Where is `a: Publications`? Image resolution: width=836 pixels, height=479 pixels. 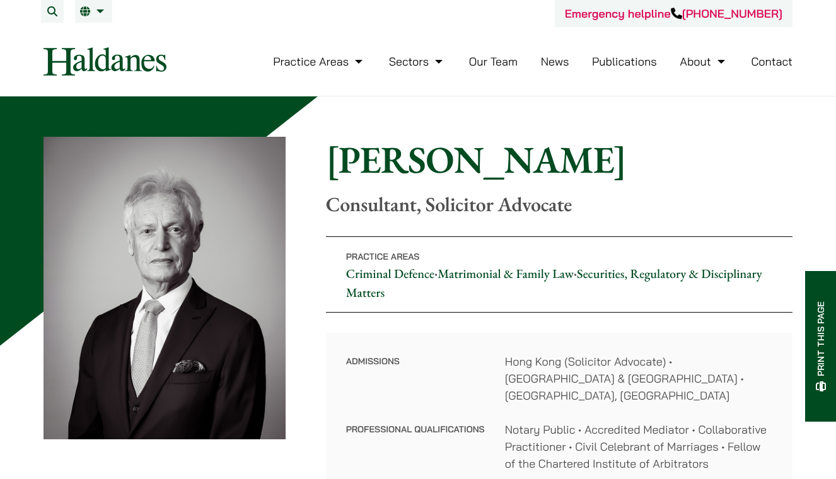
a: Publications is located at coordinates (624, 61).